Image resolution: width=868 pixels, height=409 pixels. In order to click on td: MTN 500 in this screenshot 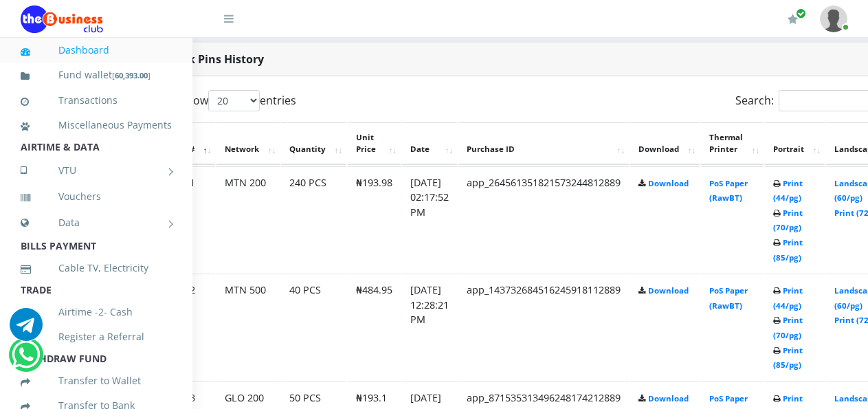, I will do `click(248, 326)`.